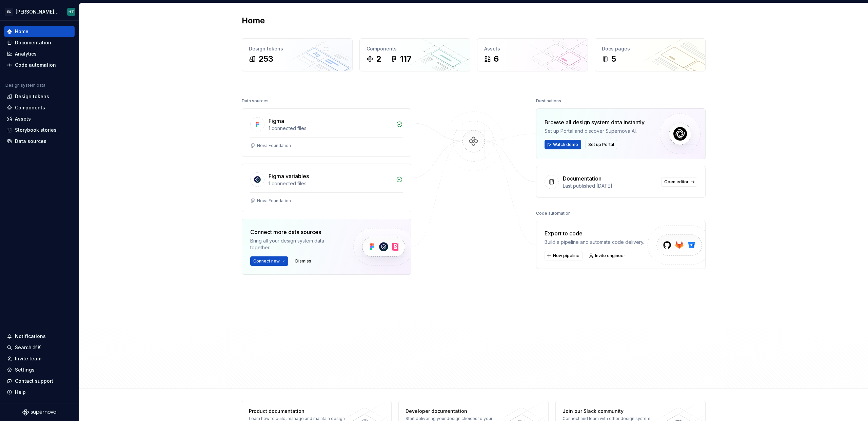 Image resolution: width=868 pixels, height=421 pixels. What do you see at coordinates (39, 370) in the screenshot?
I see `a: Settings` at bounding box center [39, 370].